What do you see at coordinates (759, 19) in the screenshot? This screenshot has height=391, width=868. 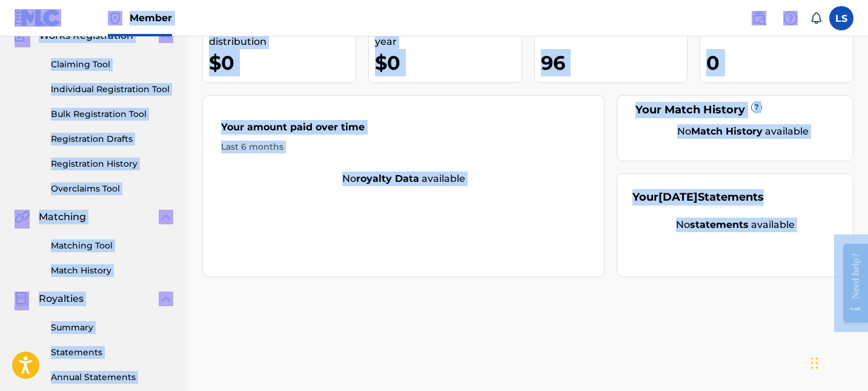 I see `img: search` at bounding box center [759, 19].